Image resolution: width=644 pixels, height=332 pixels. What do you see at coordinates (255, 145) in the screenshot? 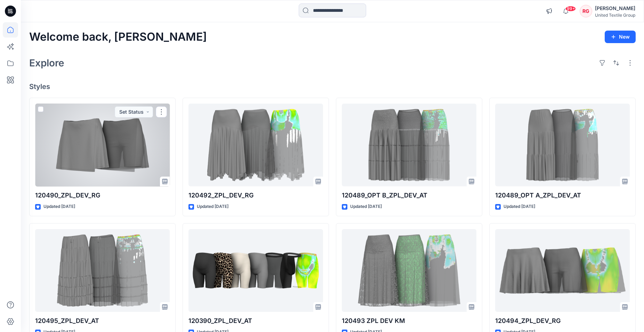
I see `a: 120492_ZPL_DEV_RG` at bounding box center [255, 145].